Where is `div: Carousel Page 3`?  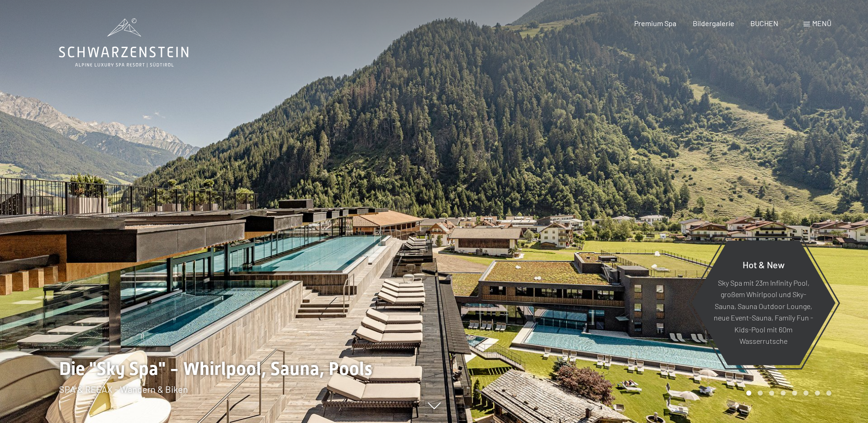 div: Carousel Page 3 is located at coordinates (771, 392).